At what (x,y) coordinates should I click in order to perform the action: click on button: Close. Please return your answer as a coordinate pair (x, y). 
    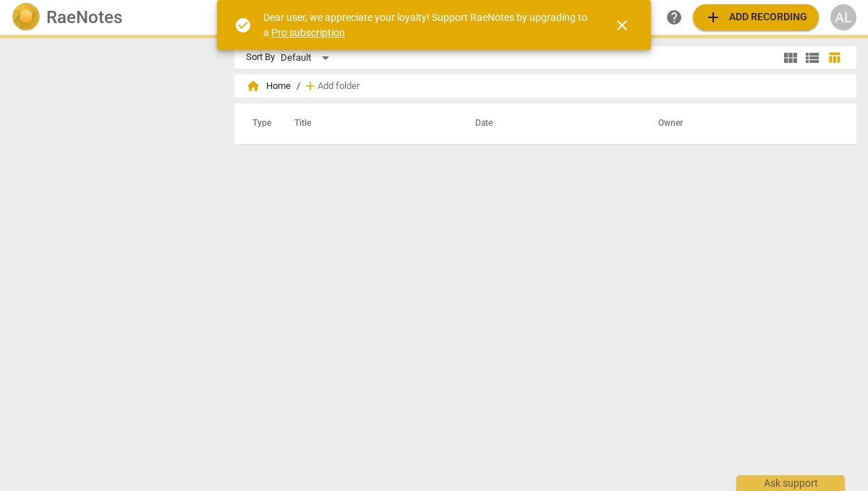
    Looking at the image, I should click on (622, 26).